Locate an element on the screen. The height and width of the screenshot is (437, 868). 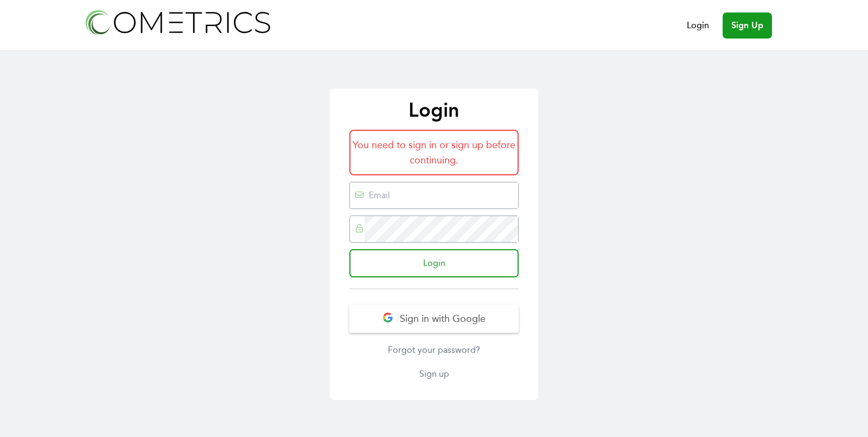
input: Email is located at coordinates (441, 195).